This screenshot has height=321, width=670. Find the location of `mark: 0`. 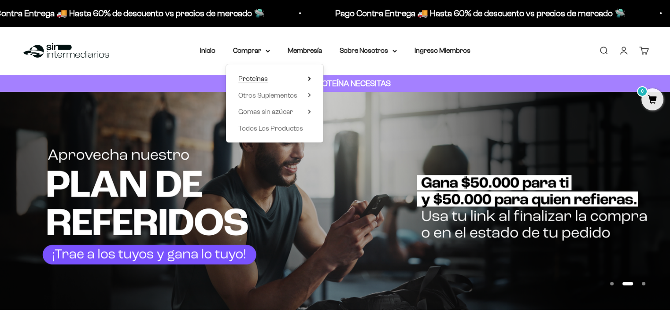

mark: 0 is located at coordinates (642, 92).